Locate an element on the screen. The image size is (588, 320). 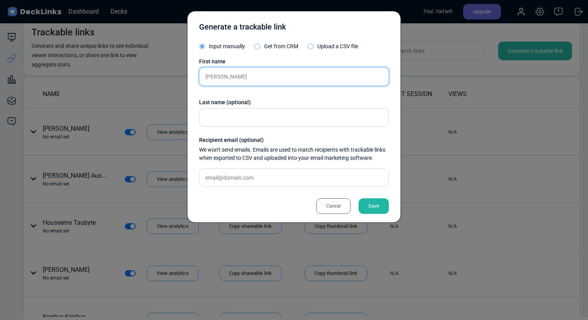
div: We won't send emails. Emails are used to match recipients with trackable links when exported to C... is located at coordinates (294, 154).